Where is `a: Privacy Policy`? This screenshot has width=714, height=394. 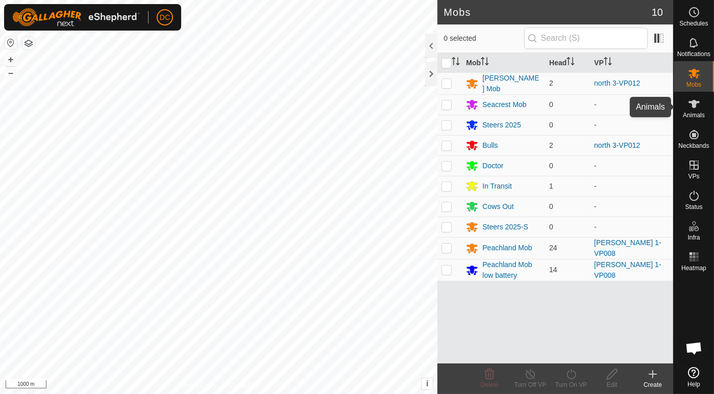 a: Privacy Policy is located at coordinates (197, 386).